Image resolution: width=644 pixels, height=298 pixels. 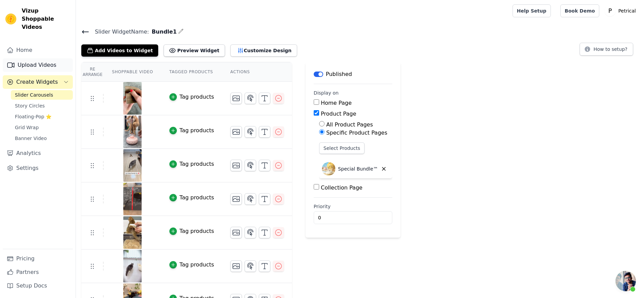 What do you see at coordinates (132, 72) in the screenshot?
I see `th: Shoppable Video` at bounding box center [132, 72].